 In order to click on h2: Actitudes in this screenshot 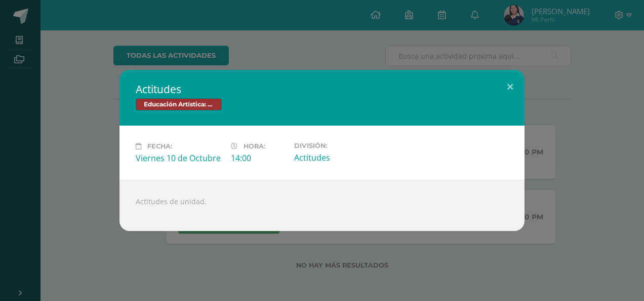, I will do `click(322, 89)`.